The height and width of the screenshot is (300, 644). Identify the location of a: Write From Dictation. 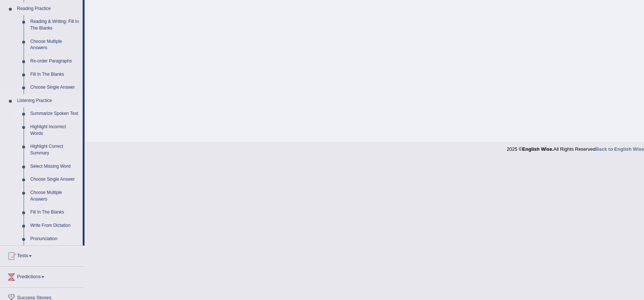
(55, 226).